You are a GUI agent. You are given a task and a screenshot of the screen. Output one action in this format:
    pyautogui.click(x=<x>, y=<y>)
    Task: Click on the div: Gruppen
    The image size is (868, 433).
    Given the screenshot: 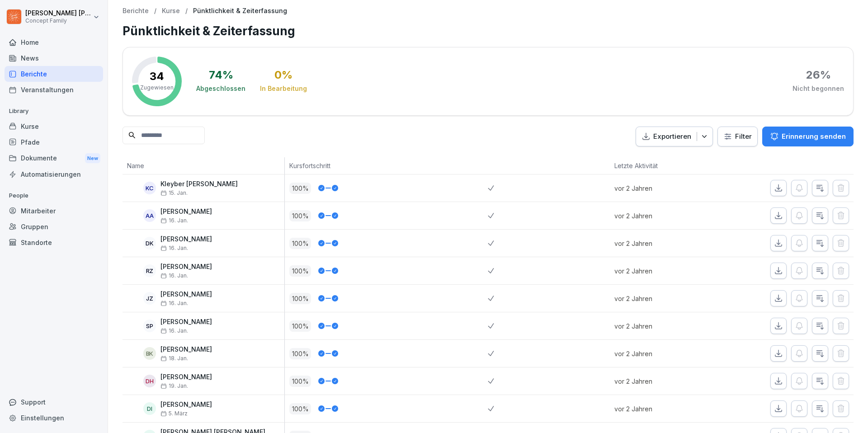 What is the action you would take?
    pyautogui.click(x=54, y=226)
    